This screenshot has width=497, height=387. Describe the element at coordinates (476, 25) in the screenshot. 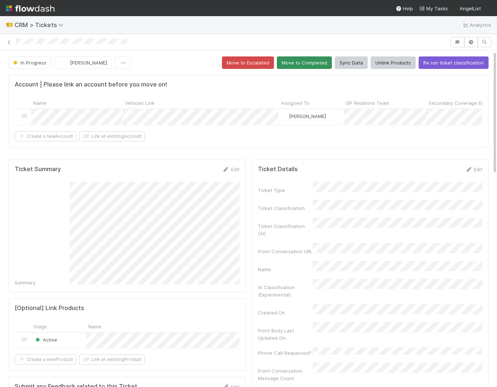

I see `a: Analytics` at that location.